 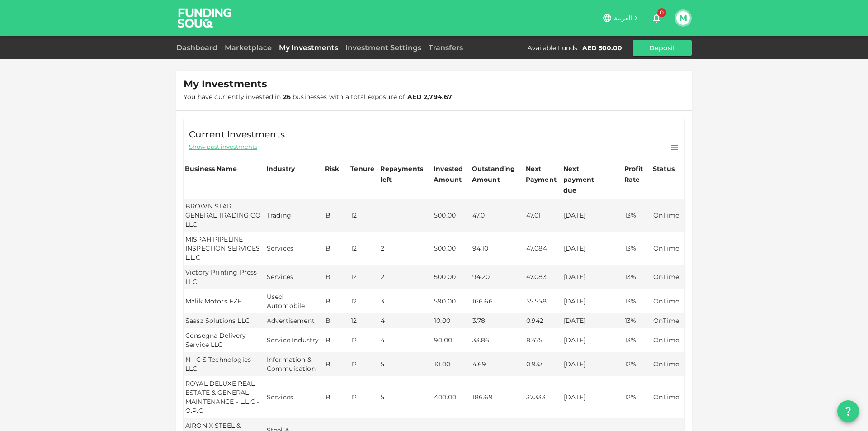 I want to click on td: Malik Motors FZE, so click(x=224, y=301).